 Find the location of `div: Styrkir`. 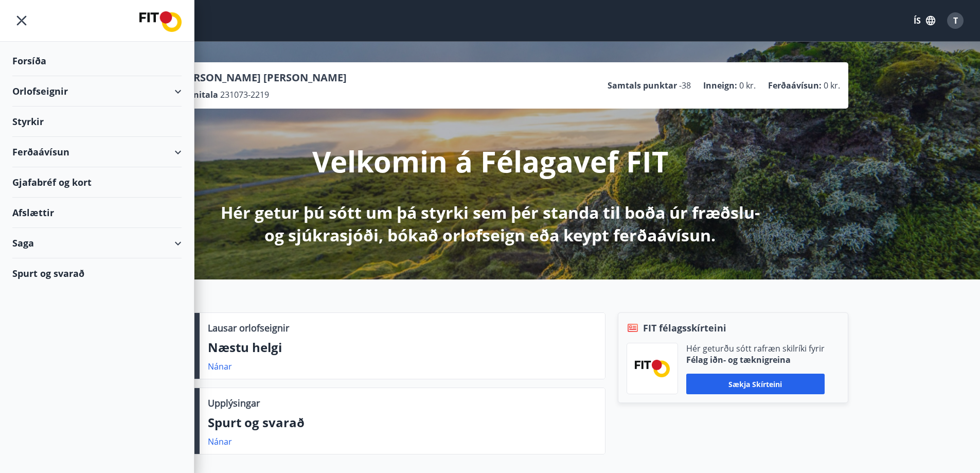

div: Styrkir is located at coordinates (97, 121).